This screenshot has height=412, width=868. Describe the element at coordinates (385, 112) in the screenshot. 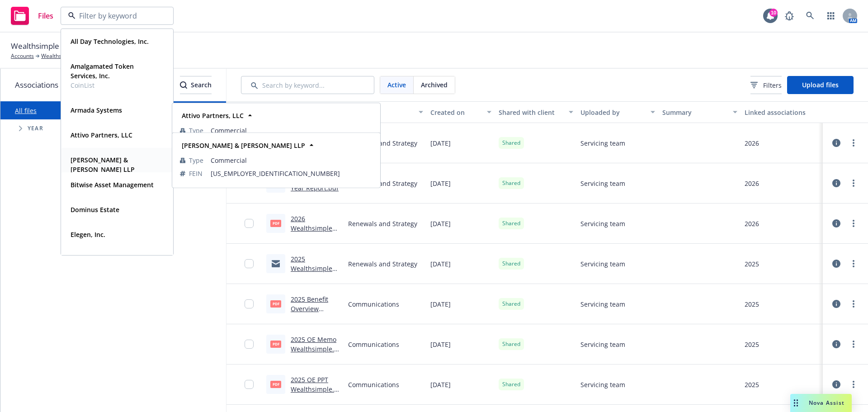

I see `button: File type` at that location.